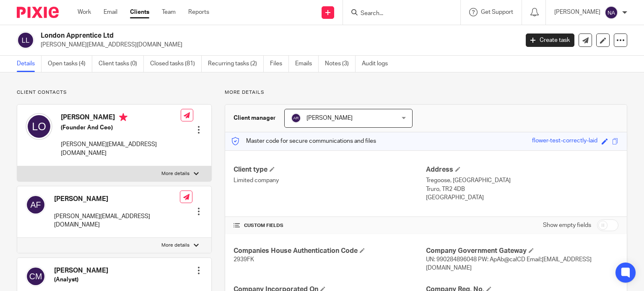 Image resolution: width=644 pixels, height=291 pixels. I want to click on a: Recurring tasks (2), so click(236, 64).